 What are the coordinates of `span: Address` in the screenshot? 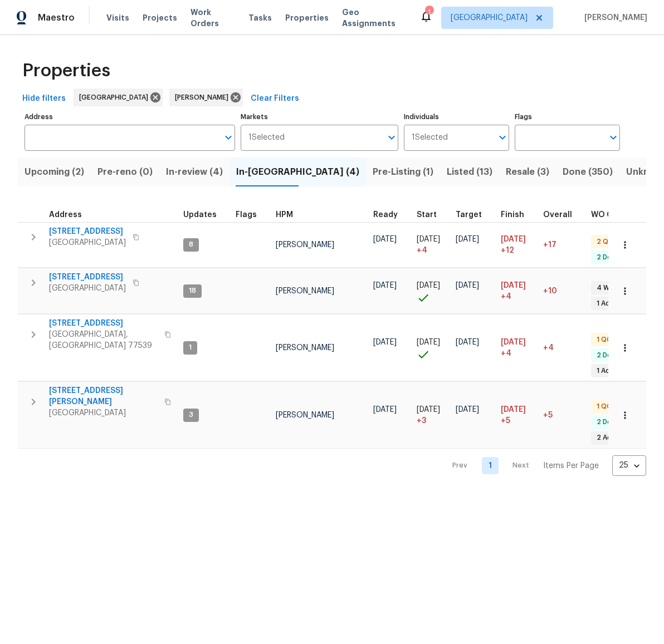 It's located at (65, 215).